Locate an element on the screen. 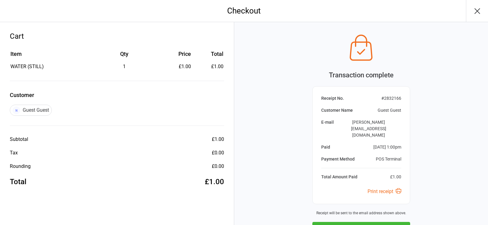 The height and width of the screenshot is (225, 488). div: Subtotal is located at coordinates (19, 139).